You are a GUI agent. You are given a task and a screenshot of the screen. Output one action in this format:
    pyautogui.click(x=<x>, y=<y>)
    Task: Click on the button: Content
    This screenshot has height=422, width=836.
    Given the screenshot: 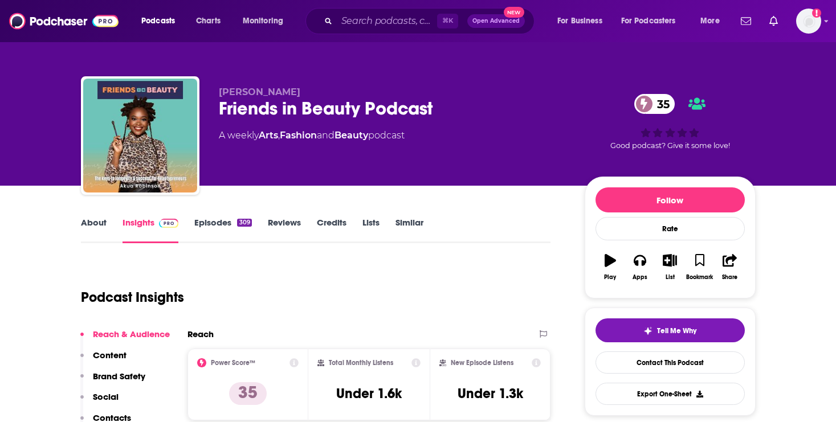 What is the action you would take?
    pyautogui.click(x=103, y=360)
    